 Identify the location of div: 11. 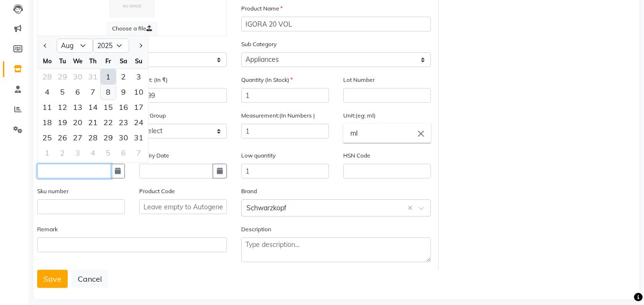
(47, 107).